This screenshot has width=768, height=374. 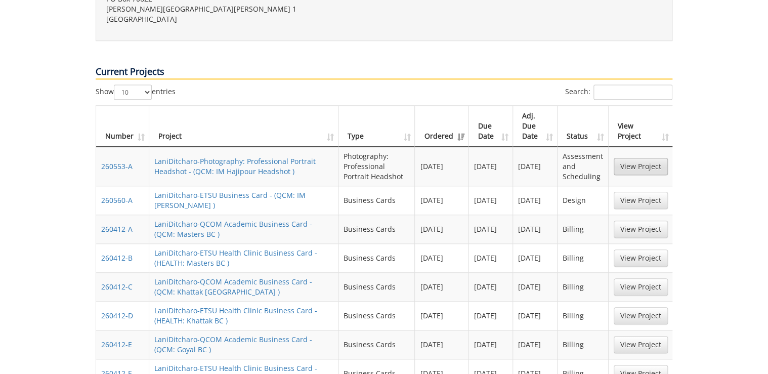 I want to click on th: View Project: activate to sort column ascending, so click(x=640, y=126).